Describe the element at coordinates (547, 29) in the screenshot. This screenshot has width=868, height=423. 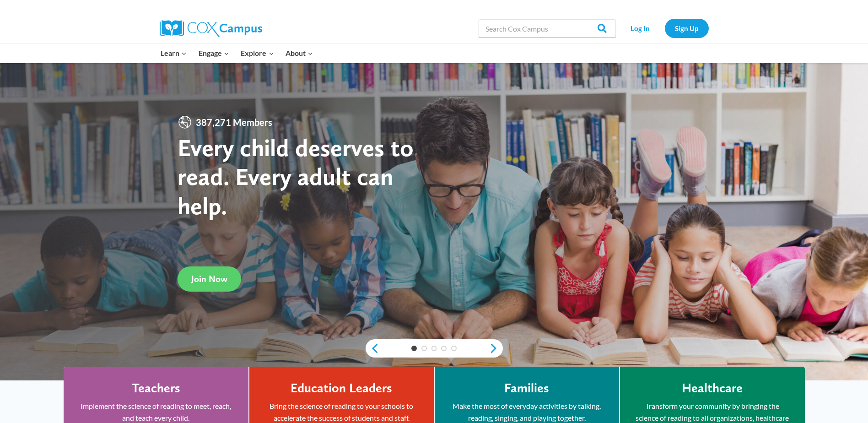
I see `input: Search Cox Campus` at that location.